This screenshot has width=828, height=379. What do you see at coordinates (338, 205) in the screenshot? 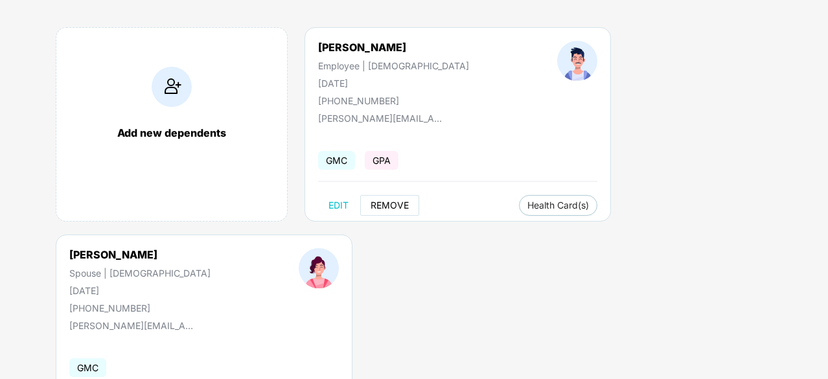
I see `button: EDIT` at bounding box center [338, 205].